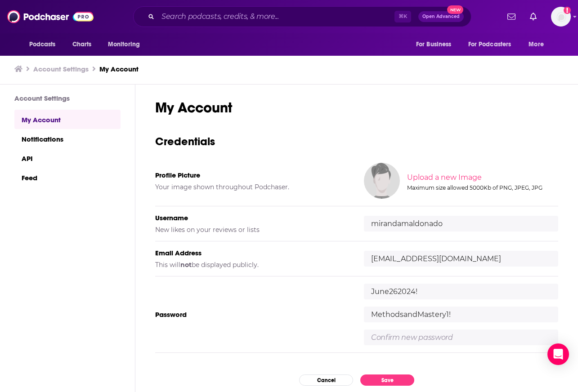 This screenshot has width=578, height=392. I want to click on span: For Business, so click(434, 45).